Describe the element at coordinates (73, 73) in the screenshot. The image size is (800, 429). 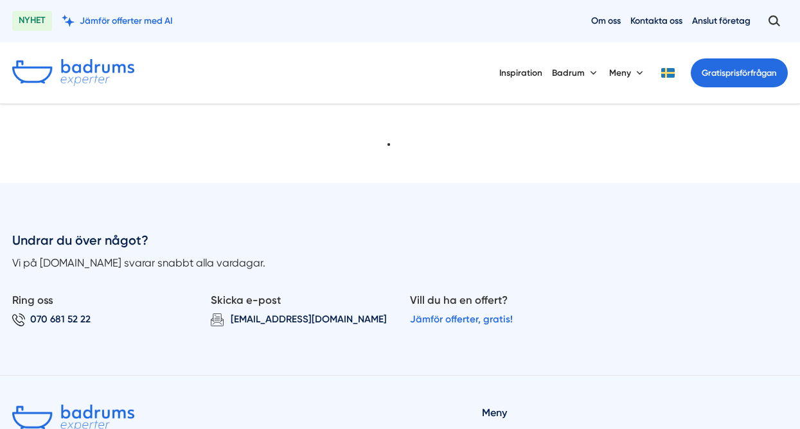
I see `img: Badrumsexperter.se logotyp` at that location.